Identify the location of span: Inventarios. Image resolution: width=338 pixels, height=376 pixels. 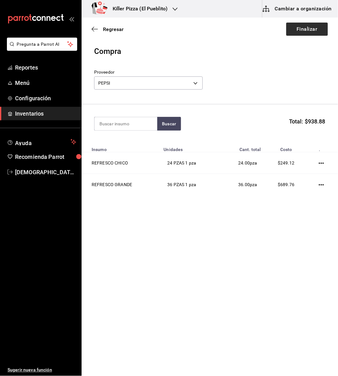
(45, 113).